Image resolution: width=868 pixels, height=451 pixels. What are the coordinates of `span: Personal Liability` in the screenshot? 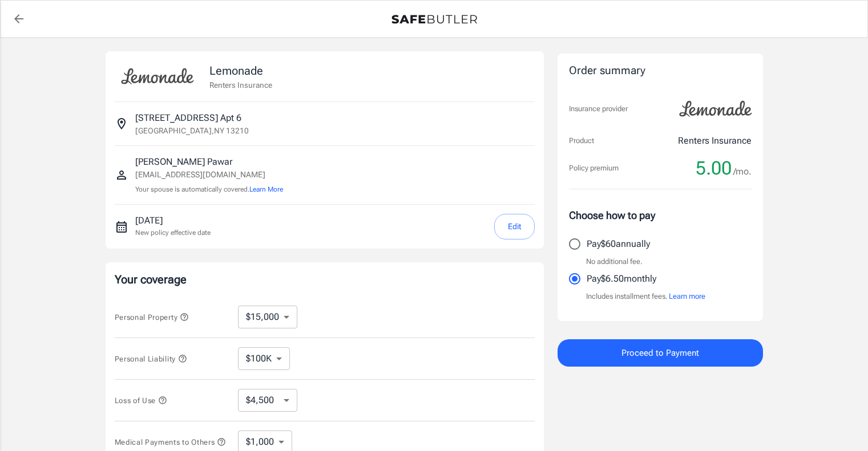 It's located at (151, 359).